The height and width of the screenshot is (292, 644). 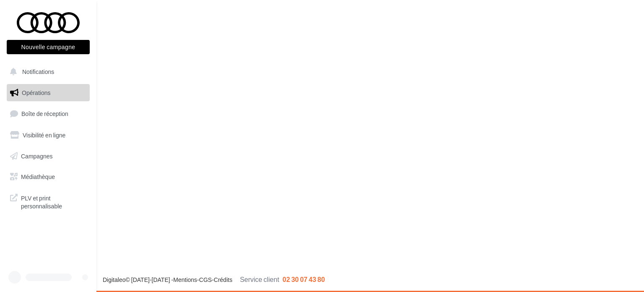 What do you see at coordinates (48, 177) in the screenshot?
I see `a: Médiathèque` at bounding box center [48, 177].